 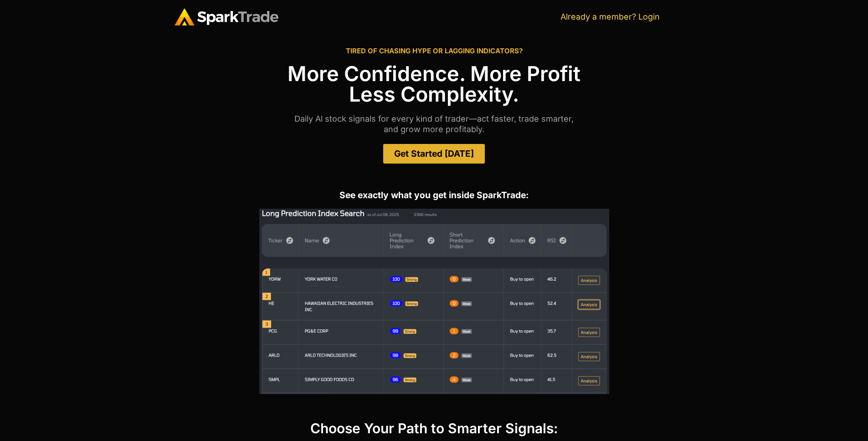 What do you see at coordinates (610, 17) in the screenshot?
I see `a: Already a member? Login` at bounding box center [610, 17].